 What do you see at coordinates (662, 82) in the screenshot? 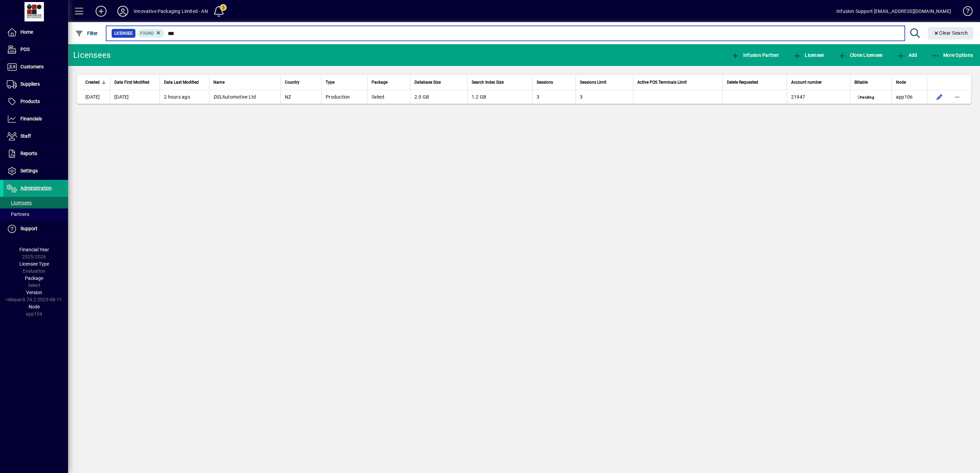
I see `span: Active POS Terminals Limit` at bounding box center [662, 82].